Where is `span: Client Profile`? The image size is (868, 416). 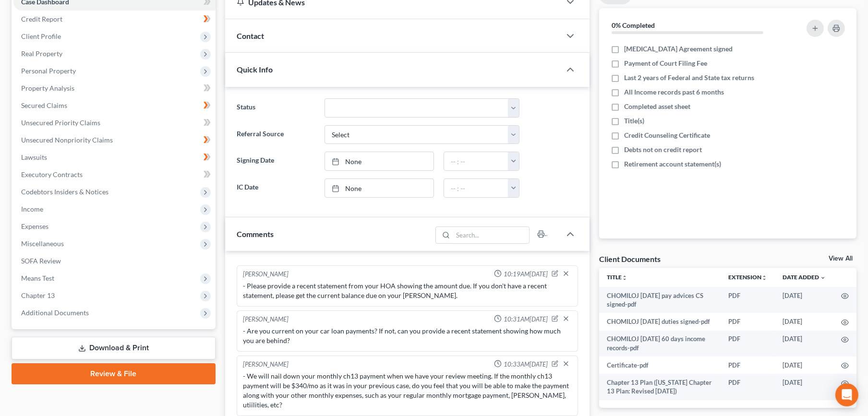
span: Client Profile is located at coordinates (41, 36).